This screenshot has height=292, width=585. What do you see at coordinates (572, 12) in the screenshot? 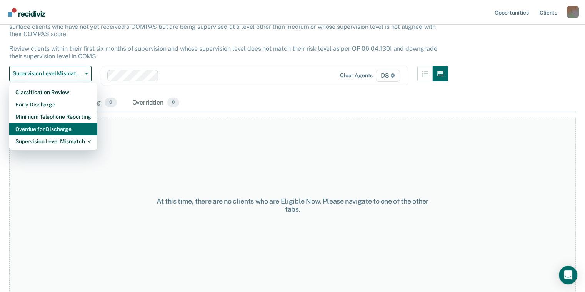
I see `button: Profile dropdown button` at bounding box center [572, 12].